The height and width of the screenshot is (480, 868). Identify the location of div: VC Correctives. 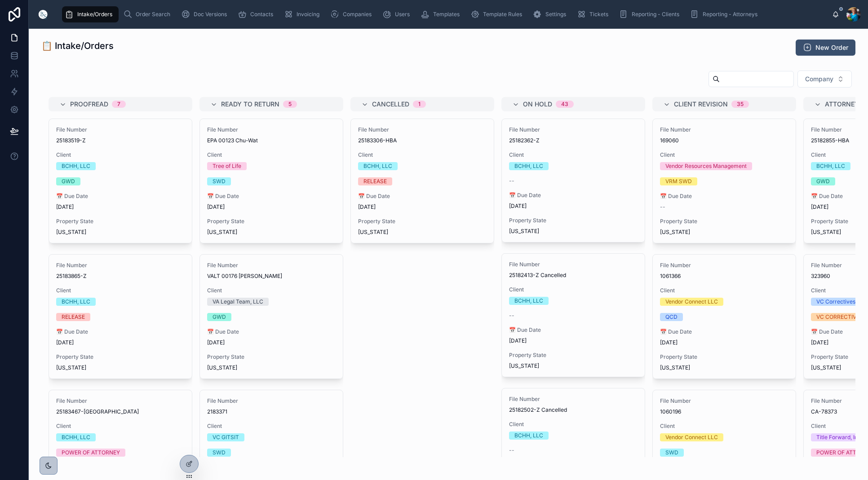
(836, 302).